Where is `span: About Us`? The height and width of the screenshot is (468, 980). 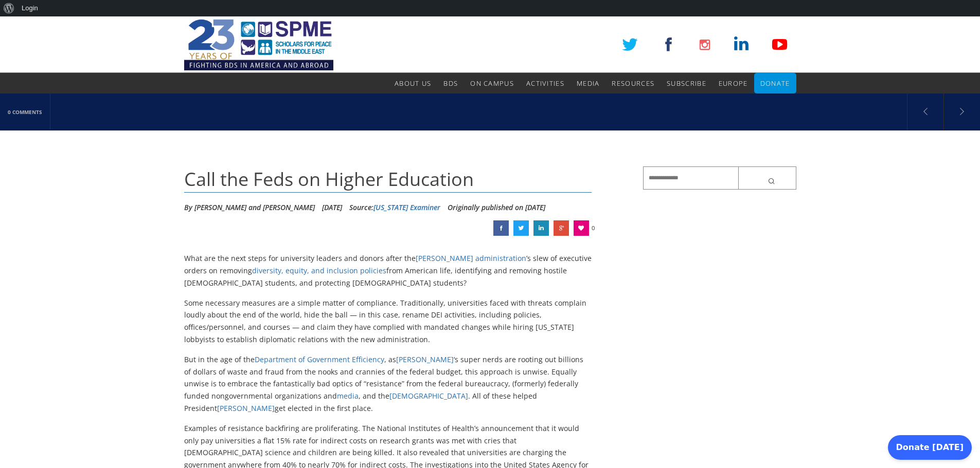 span: About Us is located at coordinates (413, 83).